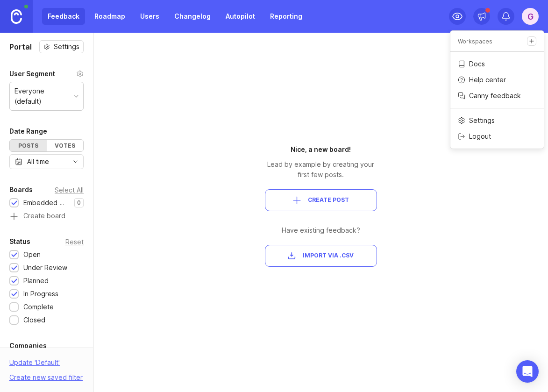  What do you see at coordinates (321, 170) in the screenshot?
I see `div: Lead by example by creating your first few posts.` at bounding box center [321, 170].